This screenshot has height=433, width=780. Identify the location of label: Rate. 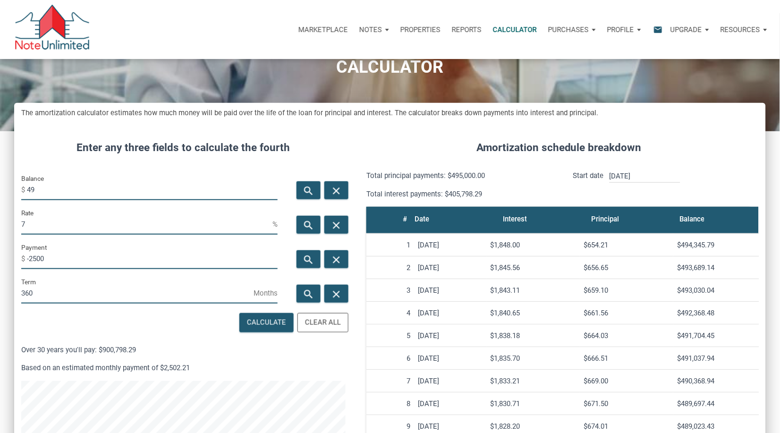
(27, 213).